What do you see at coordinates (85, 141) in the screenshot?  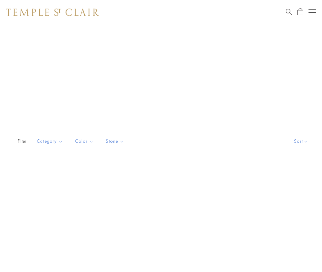 I see `span: Color` at bounding box center [85, 141].